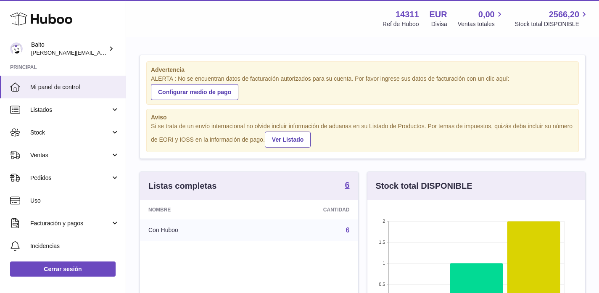 This screenshot has height=293, width=599. Describe the element at coordinates (196, 230) in the screenshot. I see `td: Con Huboo` at that location.